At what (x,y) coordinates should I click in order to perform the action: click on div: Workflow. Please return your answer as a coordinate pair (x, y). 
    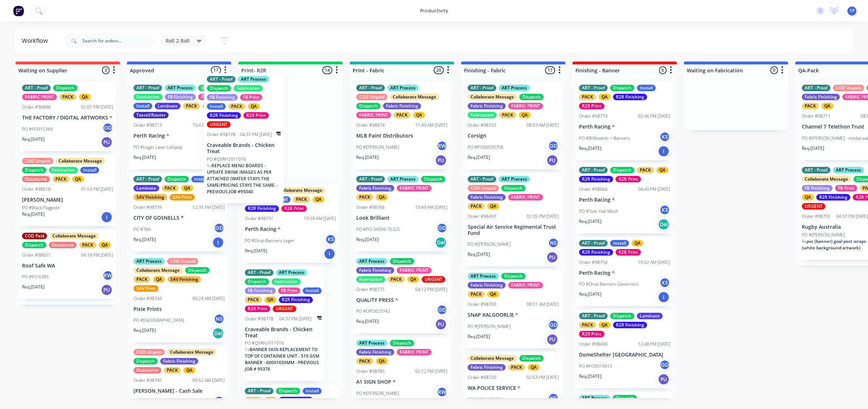
    Looking at the image, I should click on (37, 41).